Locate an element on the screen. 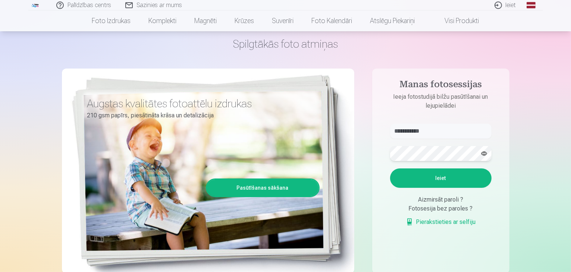 The height and width of the screenshot is (272, 571). a: Magnēti is located at coordinates (206, 21).